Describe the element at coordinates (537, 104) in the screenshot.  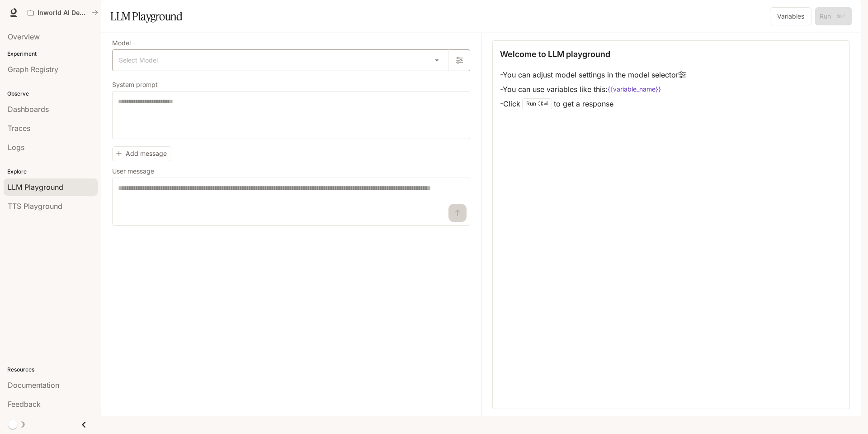
I see `div: Run` at that location.